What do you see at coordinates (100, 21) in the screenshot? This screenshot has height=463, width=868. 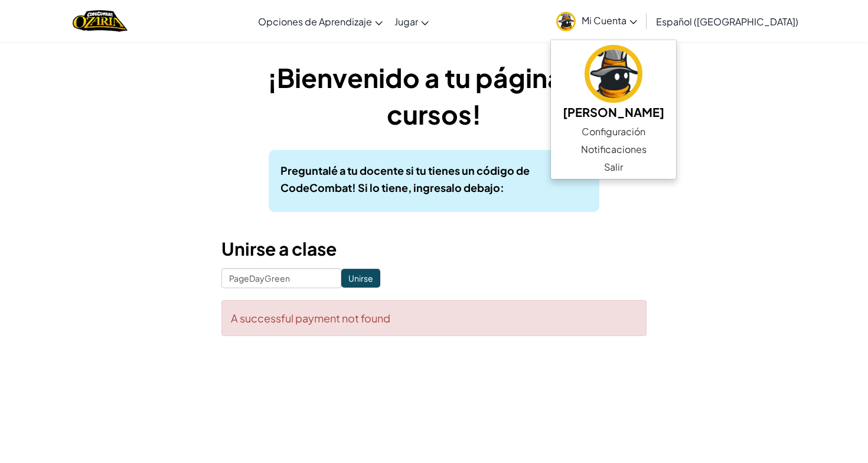 I see `a: Ozaria by CodeCombat logo` at bounding box center [100, 21].